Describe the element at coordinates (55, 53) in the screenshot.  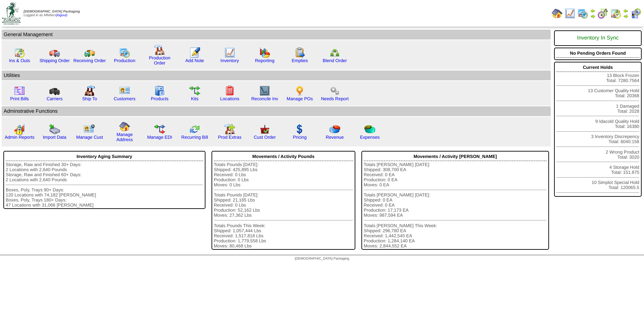
I see `img: truck.gif` at that location.